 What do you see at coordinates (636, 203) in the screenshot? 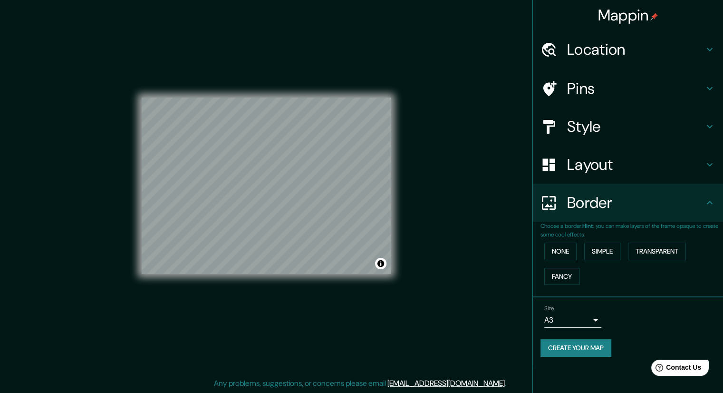
I see `h4: Border` at bounding box center [636, 203].